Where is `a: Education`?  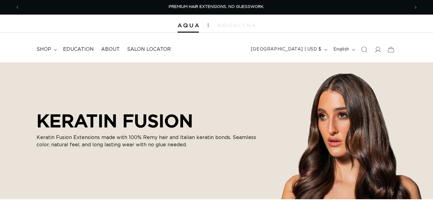
a: Education is located at coordinates (78, 49).